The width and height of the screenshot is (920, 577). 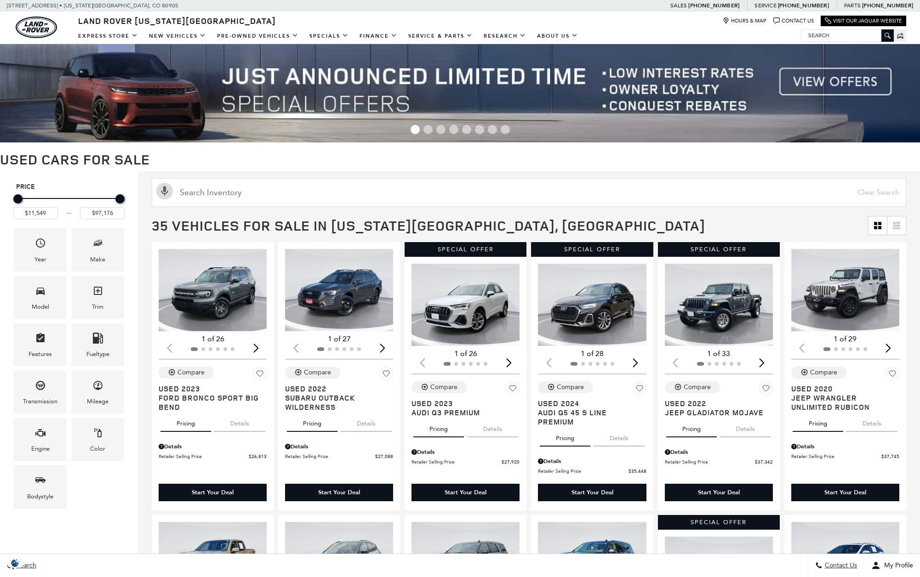 What do you see at coordinates (896, 566) in the screenshot?
I see `span: My Profile` at bounding box center [896, 566].